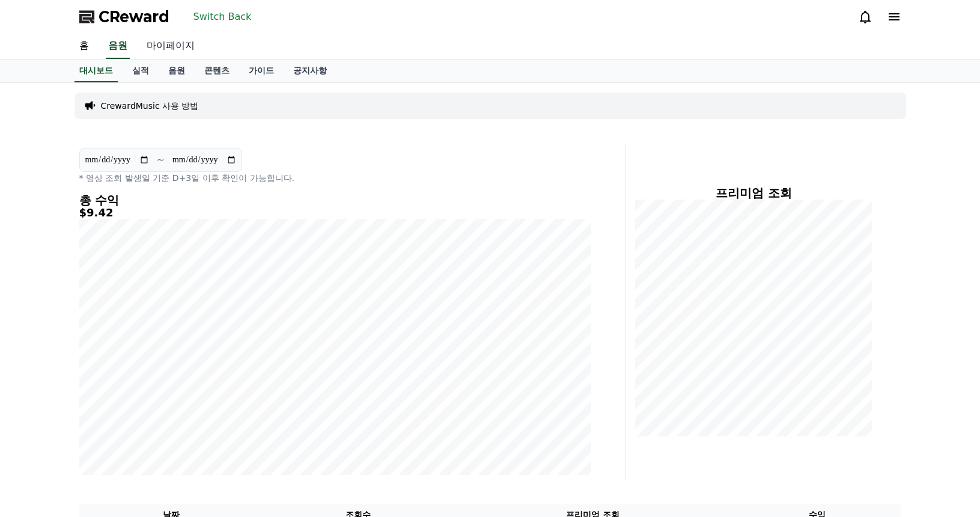  I want to click on a: 공지사항, so click(310, 71).